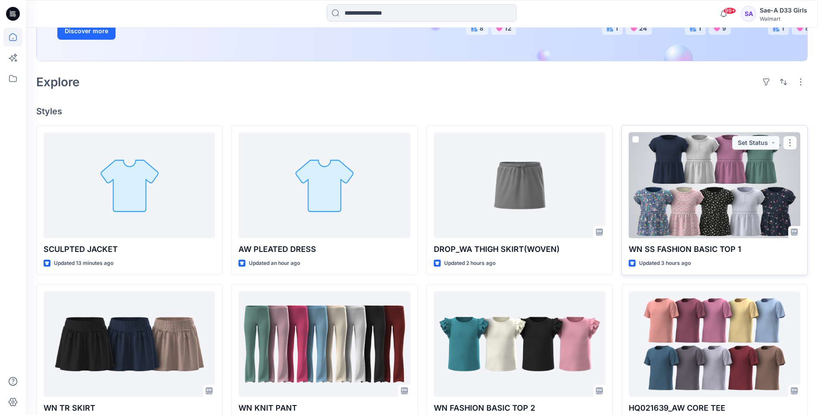 This screenshot has width=818, height=415. I want to click on a: HQ021639_AW CORE TEE, so click(715, 344).